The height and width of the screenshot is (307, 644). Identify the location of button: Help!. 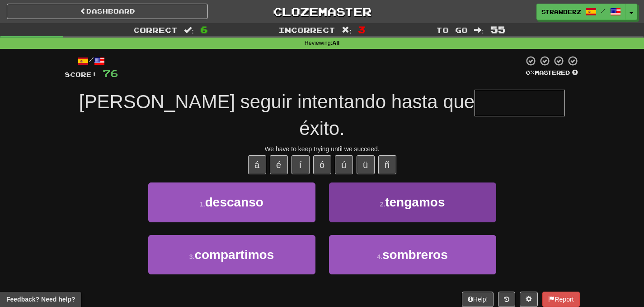
(477, 299).